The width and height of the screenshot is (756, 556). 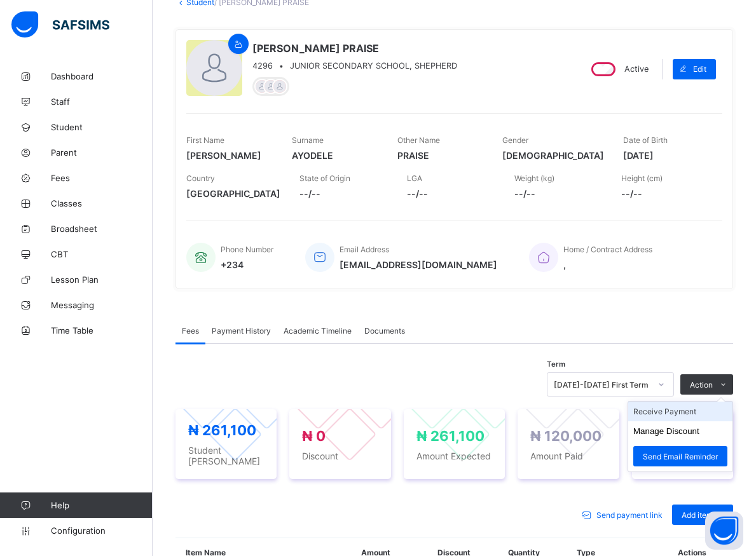 I want to click on span: Height (cm), so click(x=641, y=178).